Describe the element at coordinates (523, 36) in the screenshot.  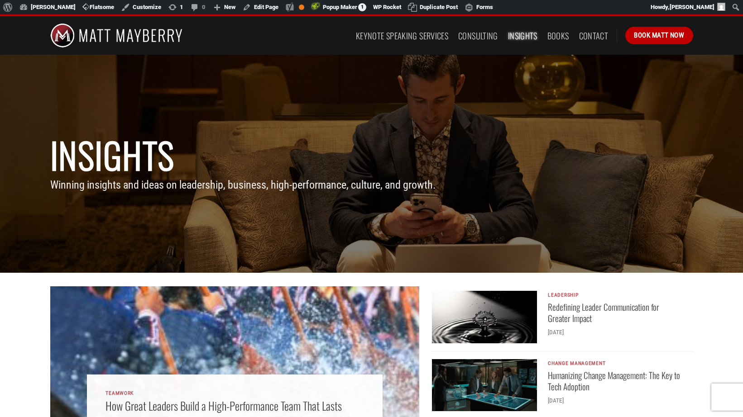
I see `a: Insights` at that location.